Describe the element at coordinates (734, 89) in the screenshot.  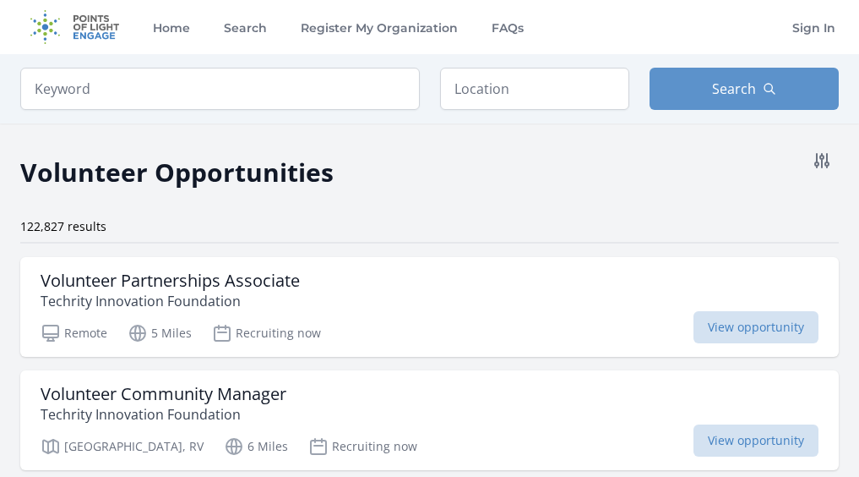
I see `span: Search` at that location.